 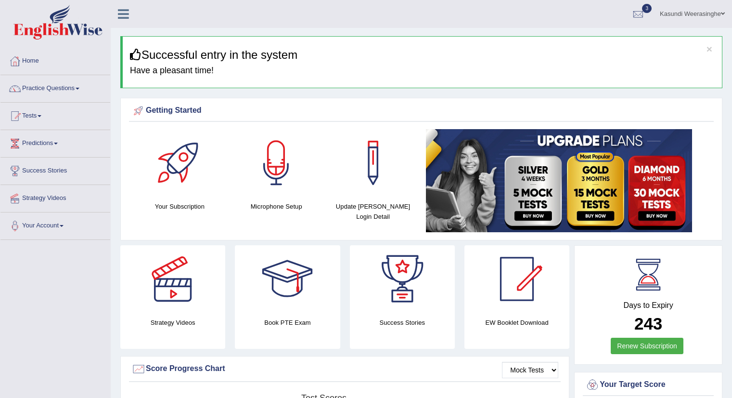 What do you see at coordinates (649, 305) in the screenshot?
I see `h4: Days to Expiry` at bounding box center [649, 305].